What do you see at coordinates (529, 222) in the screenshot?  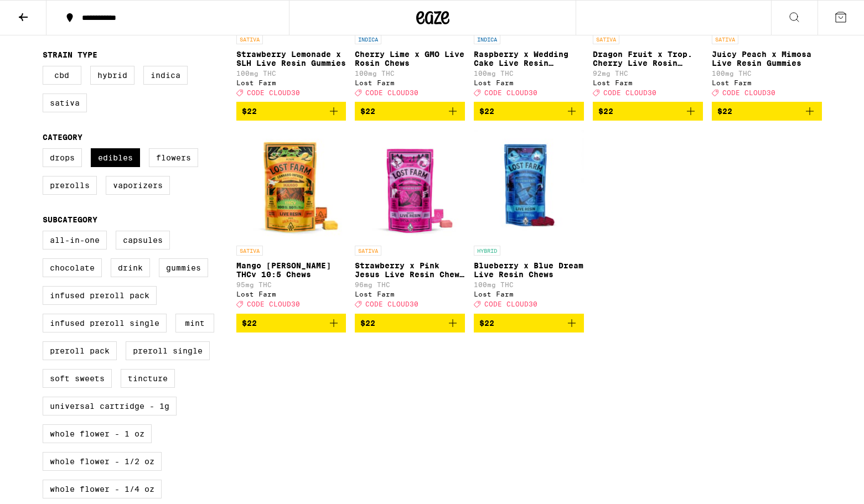 I see `a: Open page for Blueberry x Blue Dream Live Resin Chews from Lost Farm` at bounding box center [529, 222].